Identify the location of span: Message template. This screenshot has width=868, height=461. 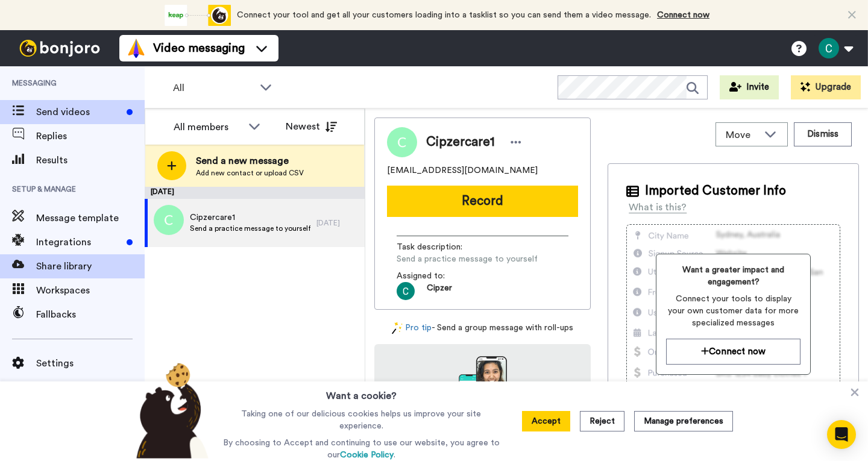
(91, 218).